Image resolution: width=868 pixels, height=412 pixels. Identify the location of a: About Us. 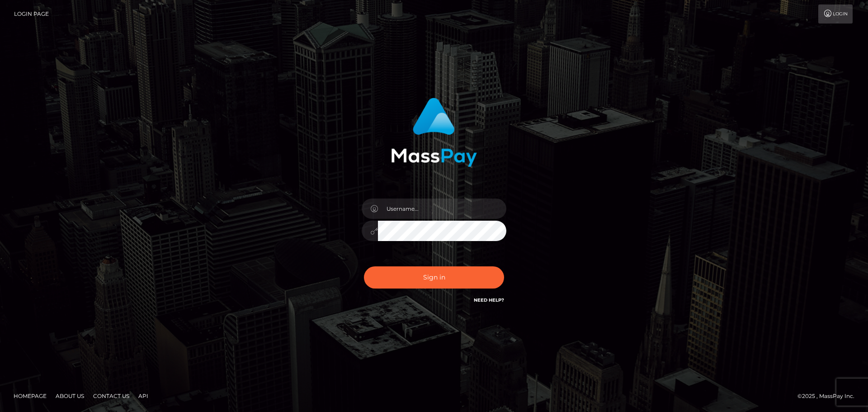
(70, 396).